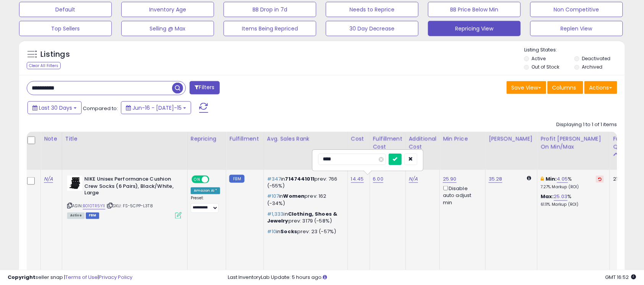 The image size is (644, 285). I want to click on button: BB Drop in 7d, so click(270, 9).